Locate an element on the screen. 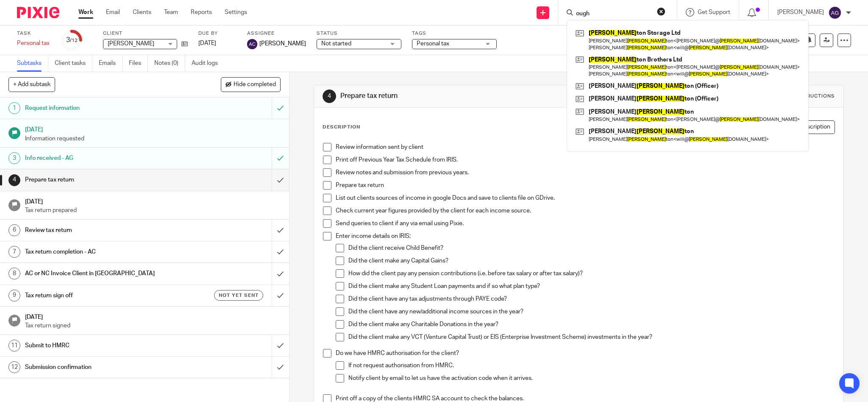  span: Not yet sent is located at coordinates (238, 295).